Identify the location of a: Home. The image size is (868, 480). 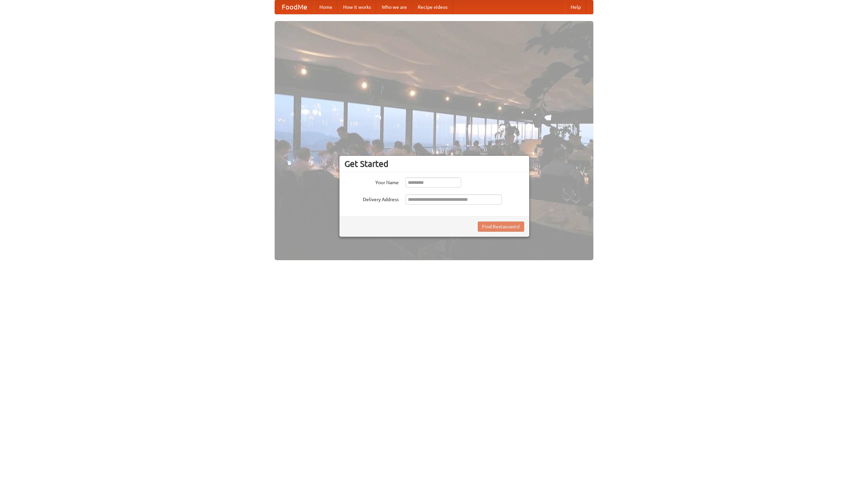
(326, 7).